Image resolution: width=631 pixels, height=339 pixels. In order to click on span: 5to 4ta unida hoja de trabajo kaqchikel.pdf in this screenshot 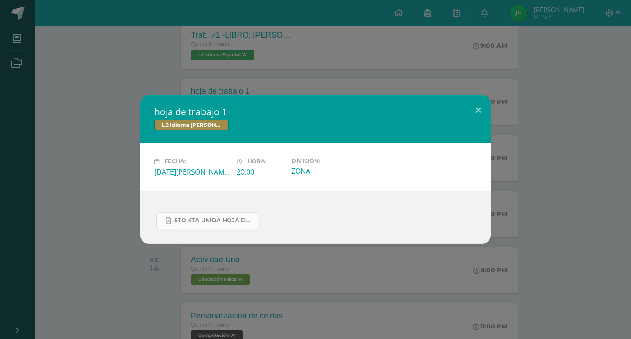, I will do `click(214, 221)`.